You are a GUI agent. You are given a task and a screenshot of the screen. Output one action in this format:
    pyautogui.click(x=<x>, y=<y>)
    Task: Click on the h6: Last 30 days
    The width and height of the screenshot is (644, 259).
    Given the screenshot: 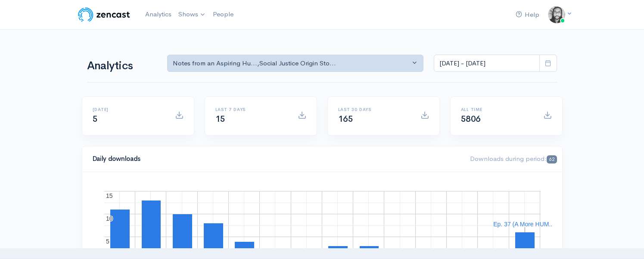 What is the action you would take?
    pyautogui.click(x=374, y=109)
    